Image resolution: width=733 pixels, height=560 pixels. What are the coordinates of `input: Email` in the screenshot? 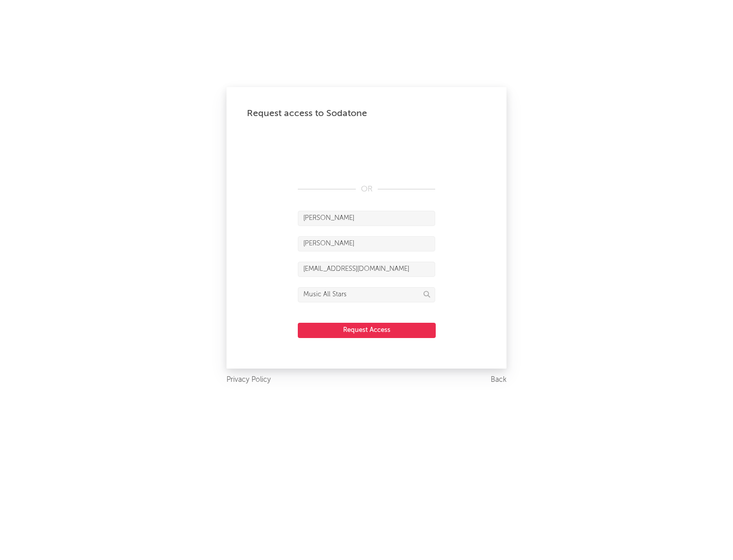 It's located at (366, 269).